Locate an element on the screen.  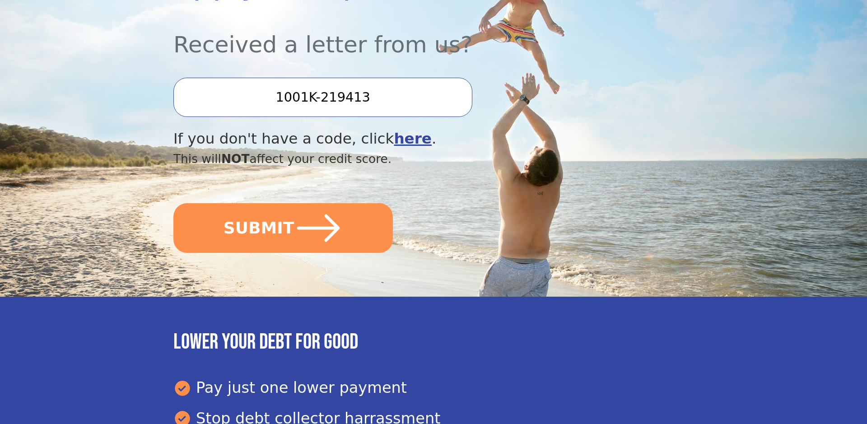
a: here is located at coordinates (413, 139).